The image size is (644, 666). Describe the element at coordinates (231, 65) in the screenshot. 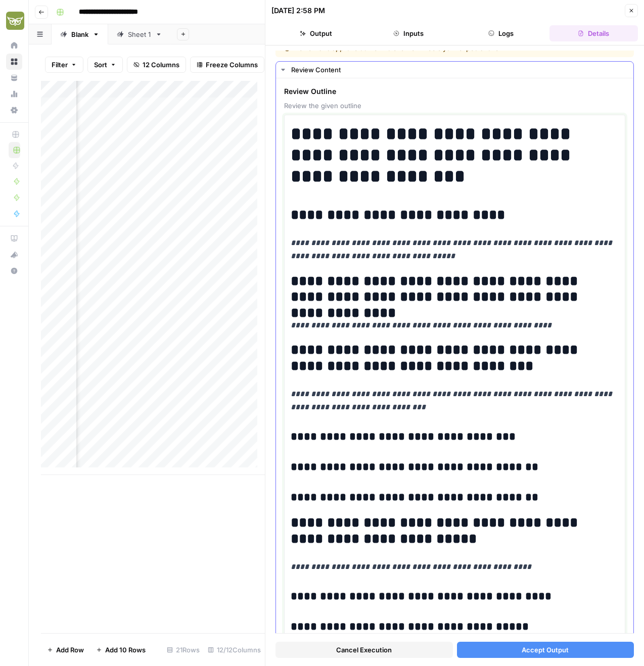

I see `span: Freeze Columns` at that location.